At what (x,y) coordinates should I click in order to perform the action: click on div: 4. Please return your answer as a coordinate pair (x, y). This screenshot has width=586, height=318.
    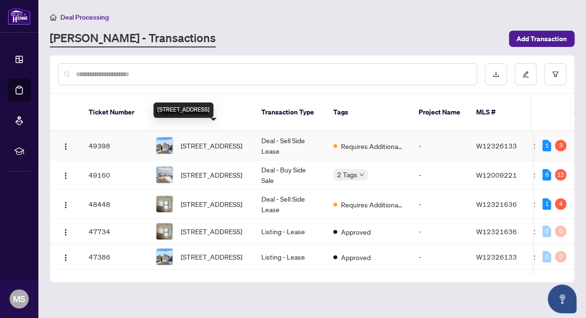
    Looking at the image, I should click on (561, 204).